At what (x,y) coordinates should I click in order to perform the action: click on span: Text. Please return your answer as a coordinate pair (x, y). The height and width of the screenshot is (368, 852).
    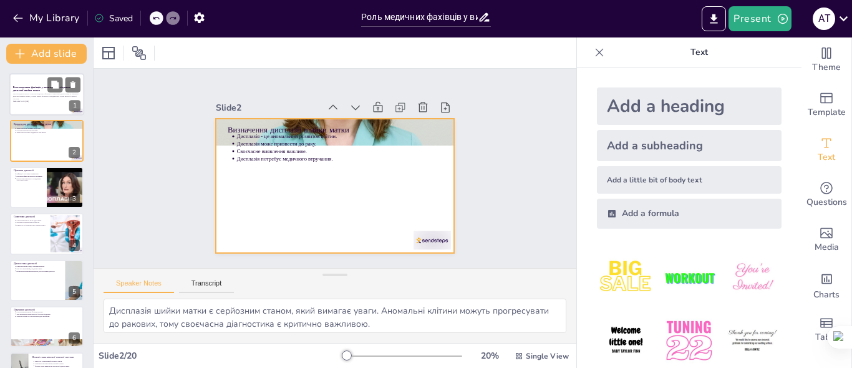
    Looking at the image, I should click on (827, 157).